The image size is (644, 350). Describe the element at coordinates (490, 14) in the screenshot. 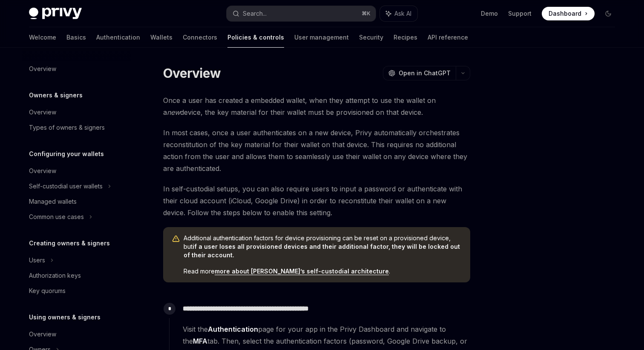

I see `a: Demo` at that location.